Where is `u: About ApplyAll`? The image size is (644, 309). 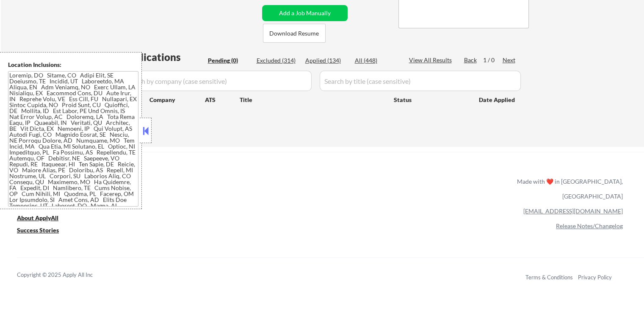 u: About ApplyAll is located at coordinates (38, 218).